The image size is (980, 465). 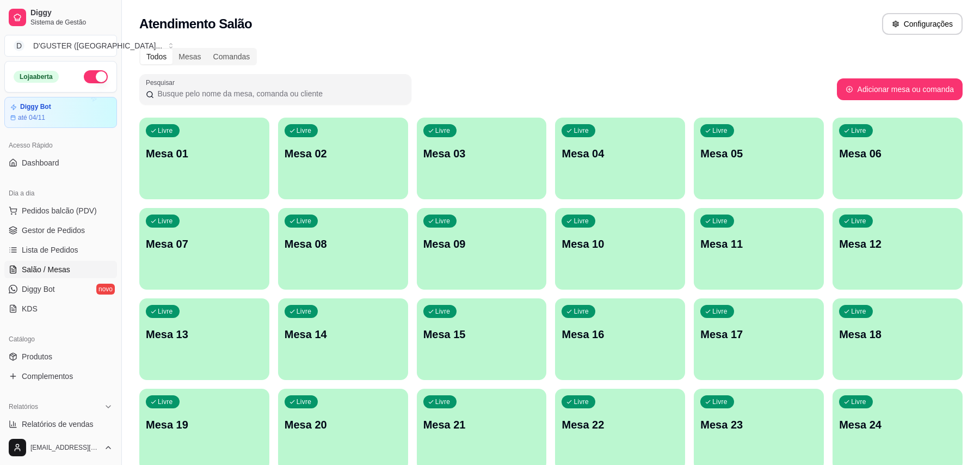 What do you see at coordinates (60, 163) in the screenshot?
I see `a: Dashboard` at bounding box center [60, 163].